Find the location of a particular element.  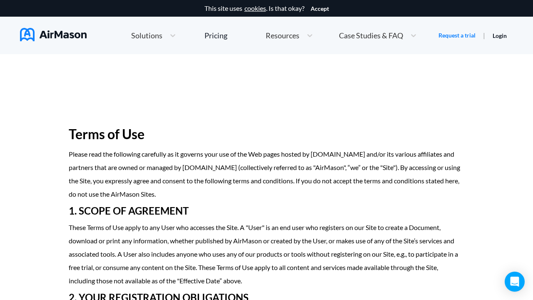

span: Resources is located at coordinates (282, 35).